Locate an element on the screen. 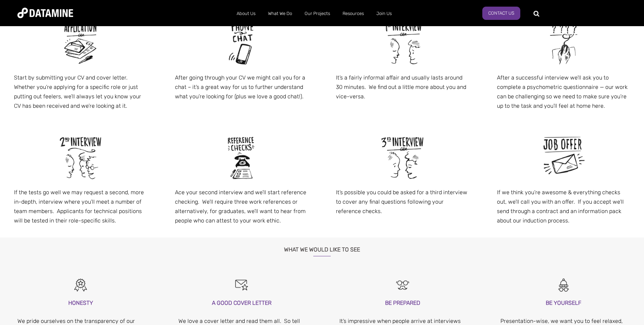  p: If the tests go well we may request a second, more in-depth, interview where you’ll meet a number... is located at coordinates (80, 206).